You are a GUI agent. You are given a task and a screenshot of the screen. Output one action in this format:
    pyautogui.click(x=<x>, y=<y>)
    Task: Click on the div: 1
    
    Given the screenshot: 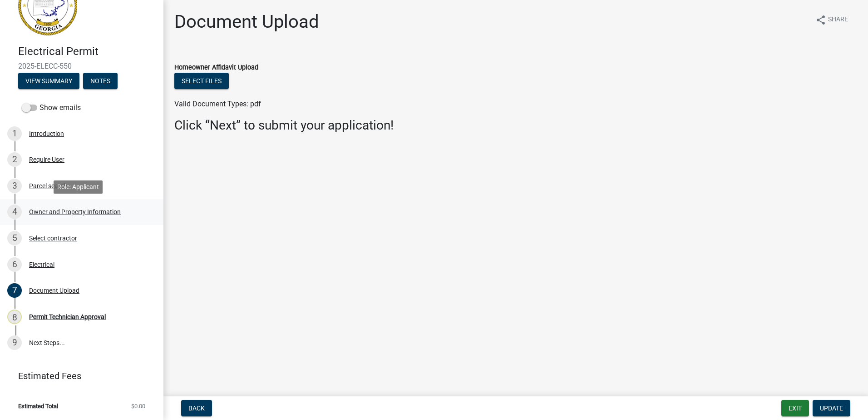 What is the action you would take?
    pyautogui.click(x=14, y=134)
    